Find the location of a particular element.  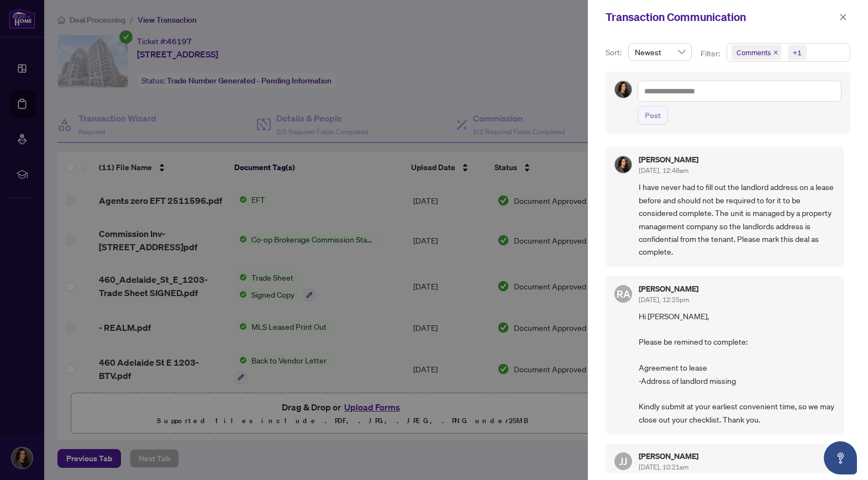

span: Newest is located at coordinates (660, 52).